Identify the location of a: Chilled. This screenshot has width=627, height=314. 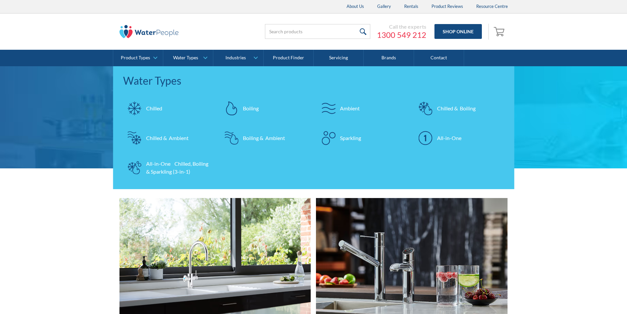
(168, 108).